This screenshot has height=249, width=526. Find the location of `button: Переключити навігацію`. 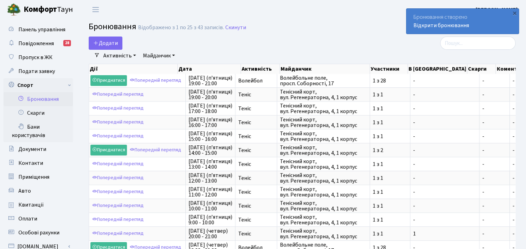

button: Переключити навігацію is located at coordinates (96, 9).